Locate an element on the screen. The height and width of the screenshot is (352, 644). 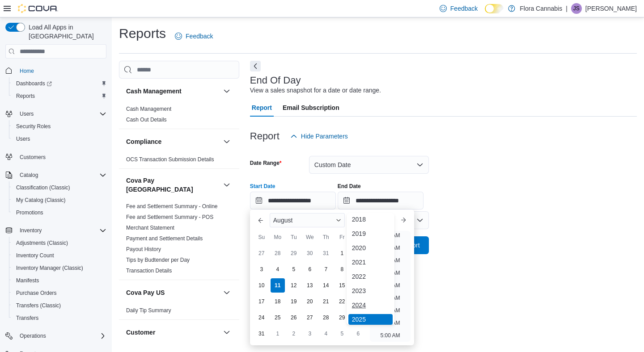
span: Manifests is located at coordinates (28, 281).